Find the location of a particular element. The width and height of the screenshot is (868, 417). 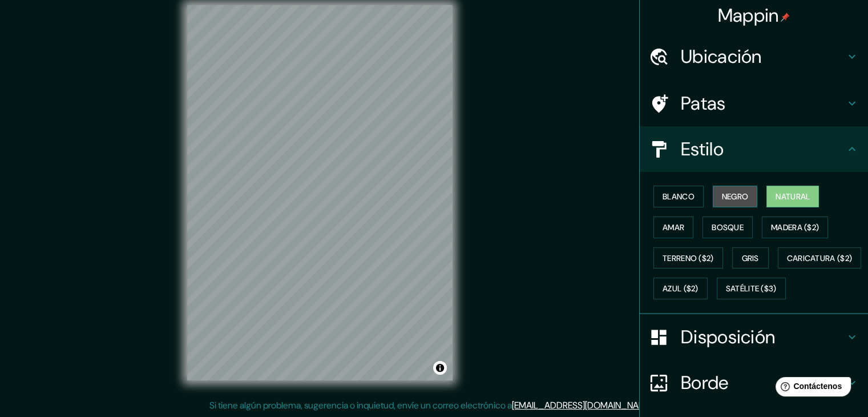

div: Ubicación is located at coordinates (754, 56).